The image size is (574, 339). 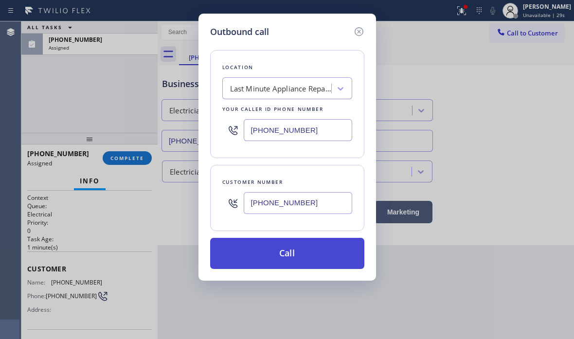 What do you see at coordinates (287, 67) in the screenshot?
I see `div: Location` at bounding box center [287, 67].